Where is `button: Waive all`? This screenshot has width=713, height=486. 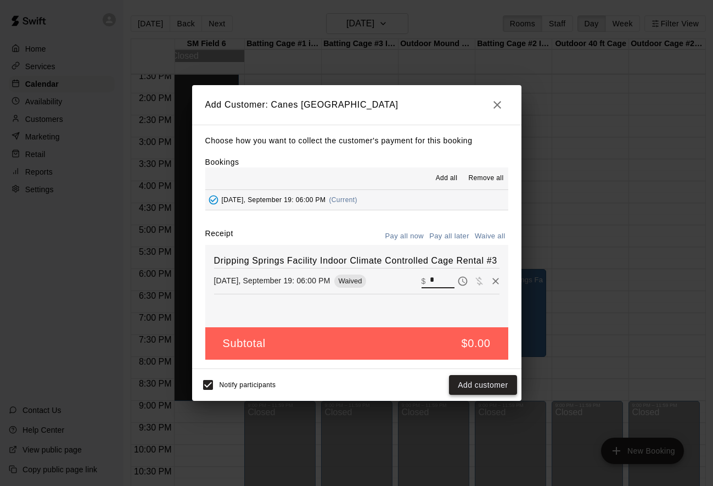
button: Waive all is located at coordinates (490, 236).